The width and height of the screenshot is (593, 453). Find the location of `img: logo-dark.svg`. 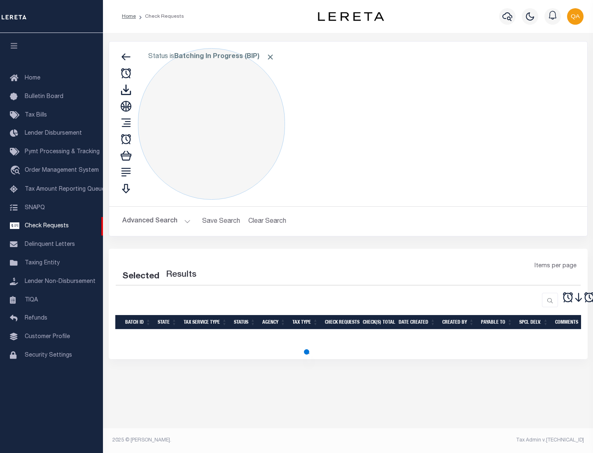

img: logo-dark.svg is located at coordinates (351, 16).